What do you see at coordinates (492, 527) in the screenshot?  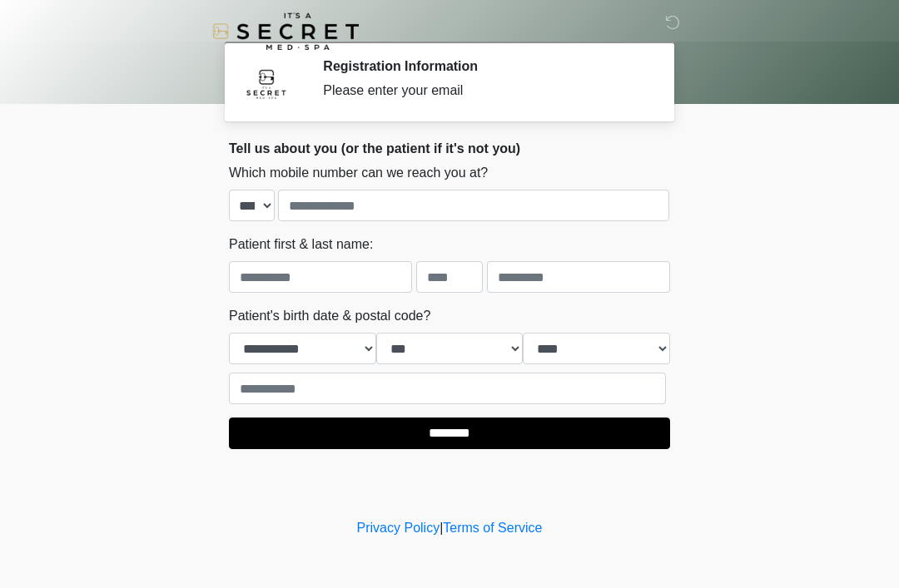 I see `a: Terms of Service` at bounding box center [492, 527].